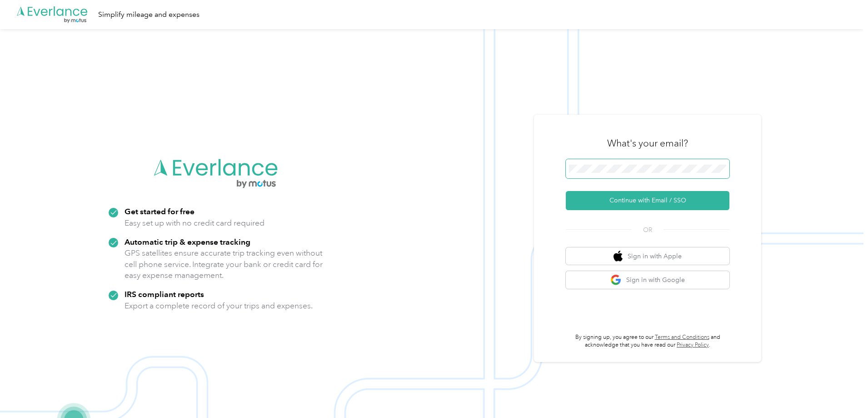 Image resolution: width=868 pixels, height=418 pixels. What do you see at coordinates (682, 337) in the screenshot?
I see `a: Terms and Conditions` at bounding box center [682, 337].